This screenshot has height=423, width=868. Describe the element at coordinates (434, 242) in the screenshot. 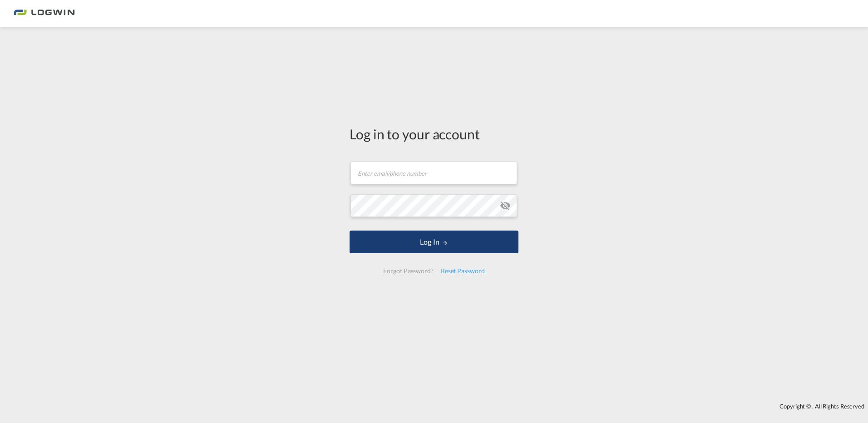

I see `button: LOGIN` at that location.